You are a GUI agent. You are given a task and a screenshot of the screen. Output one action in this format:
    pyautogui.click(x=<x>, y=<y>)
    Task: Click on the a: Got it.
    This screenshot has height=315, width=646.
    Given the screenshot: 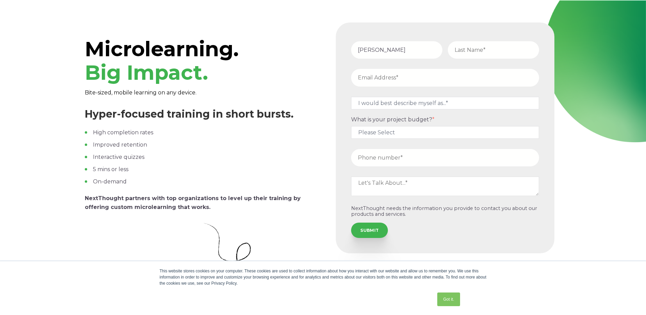 What is the action you would take?
    pyautogui.click(x=449, y=299)
    